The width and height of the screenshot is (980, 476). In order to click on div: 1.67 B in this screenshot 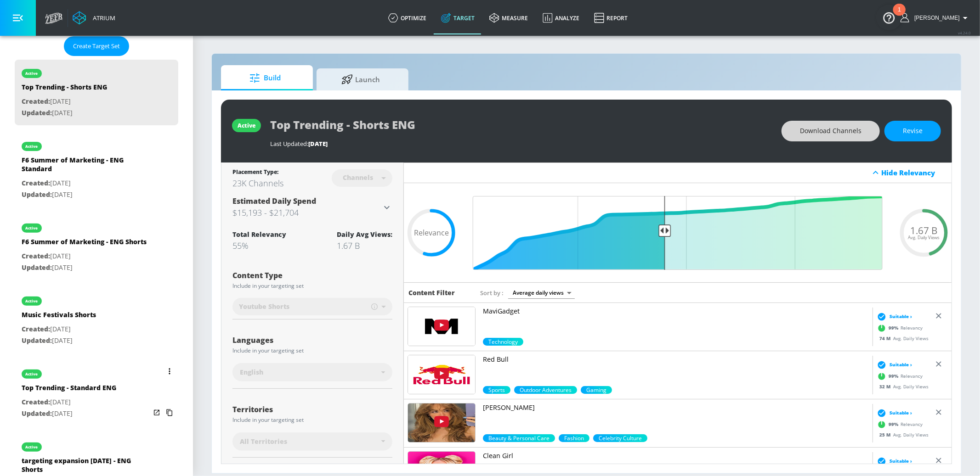, I will do `click(364, 246)`.